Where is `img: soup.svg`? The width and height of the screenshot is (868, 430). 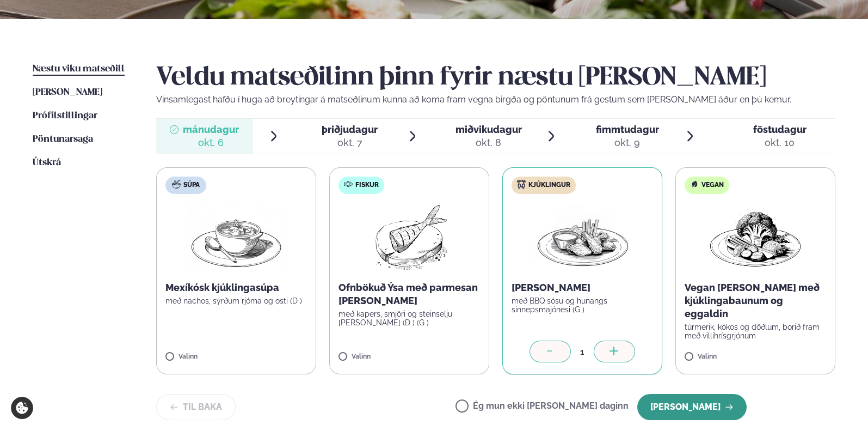 img: soup.svg is located at coordinates (177, 184).